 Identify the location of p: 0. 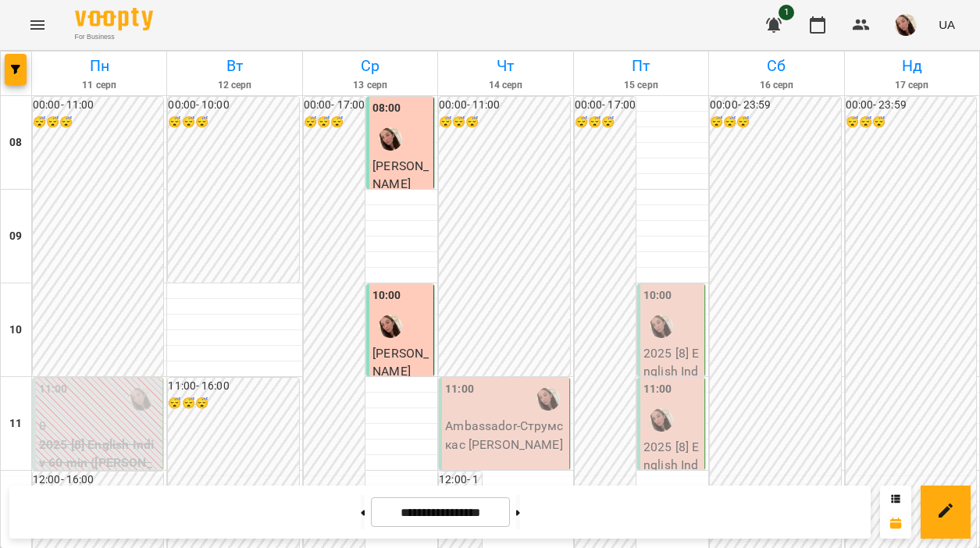
(99, 426).